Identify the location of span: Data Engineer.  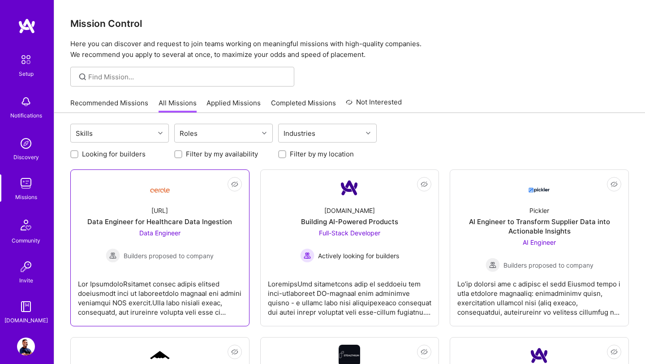
(160, 233).